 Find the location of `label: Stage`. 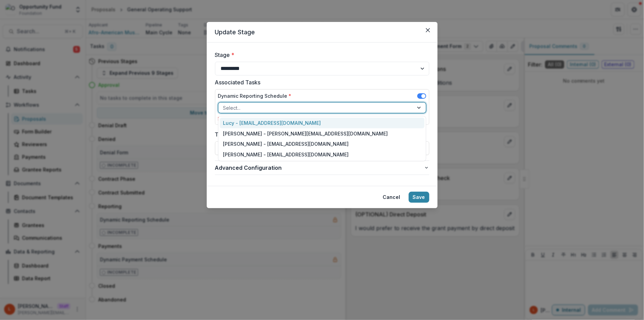

label: Stage is located at coordinates (320, 55).